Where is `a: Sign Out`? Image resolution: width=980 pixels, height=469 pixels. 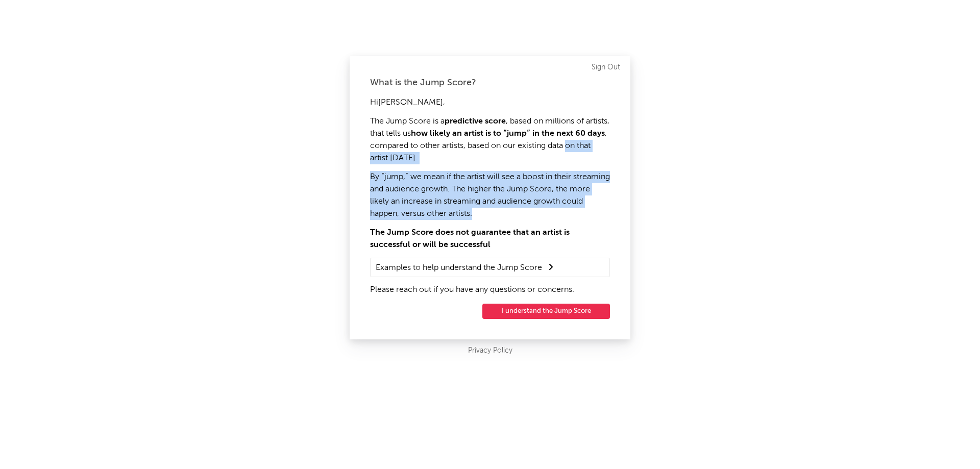
a: Sign Out is located at coordinates (606, 67).